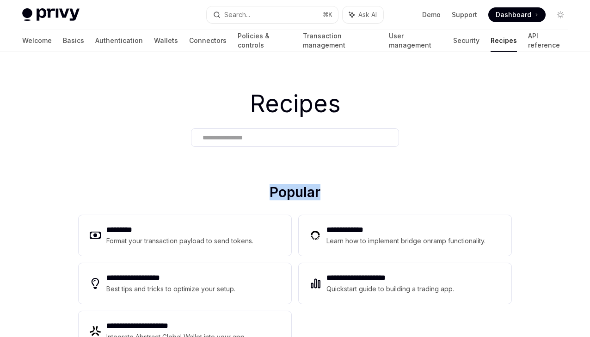 The height and width of the screenshot is (337, 590). What do you see at coordinates (37, 41) in the screenshot?
I see `a: Welcome` at bounding box center [37, 41].